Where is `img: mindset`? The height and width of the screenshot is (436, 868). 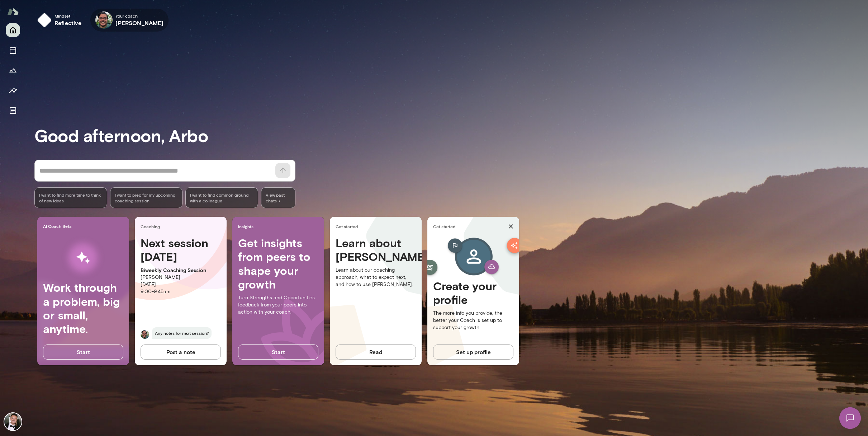 img: mindset is located at coordinates (44, 20).